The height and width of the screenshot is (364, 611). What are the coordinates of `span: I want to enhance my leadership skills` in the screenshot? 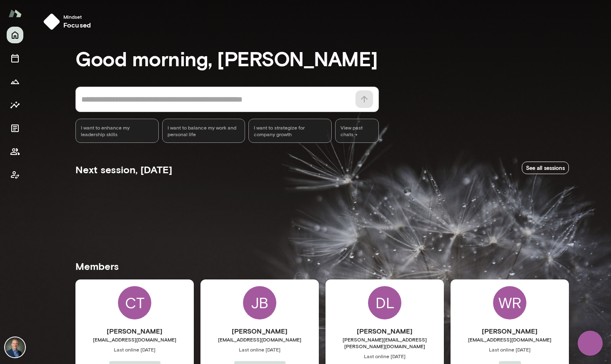 It's located at (117, 131).